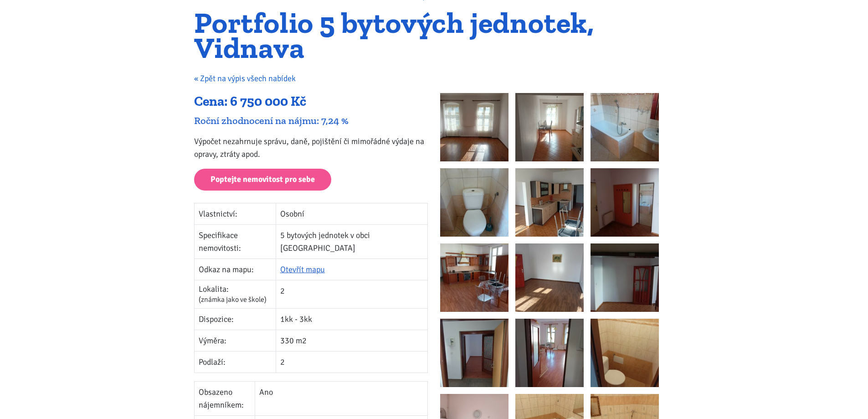 This screenshot has height=419, width=868. I want to click on td: Odkaz na mapu:, so click(235, 269).